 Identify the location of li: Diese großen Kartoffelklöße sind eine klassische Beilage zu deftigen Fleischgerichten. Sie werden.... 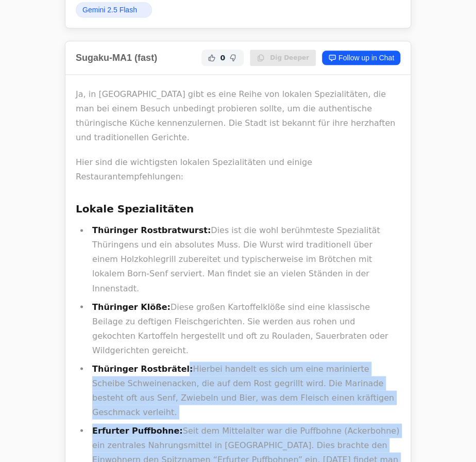
(245, 328).